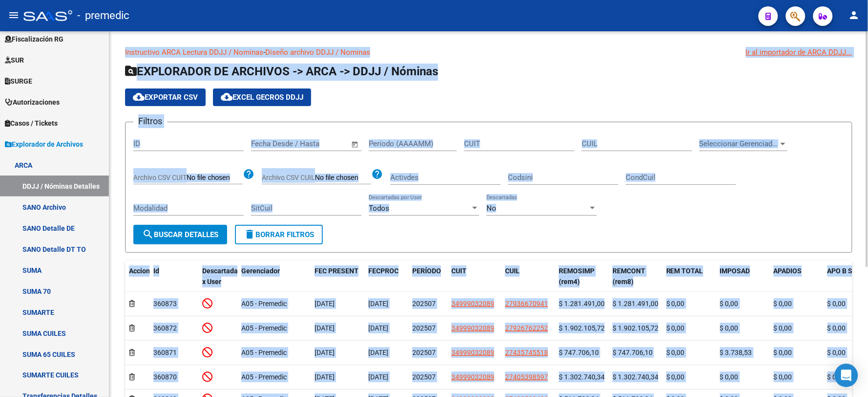 Image resolution: width=868 pixels, height=397 pixels. Describe the element at coordinates (513, 271) in the screenshot. I see `span: CUIL` at that location.